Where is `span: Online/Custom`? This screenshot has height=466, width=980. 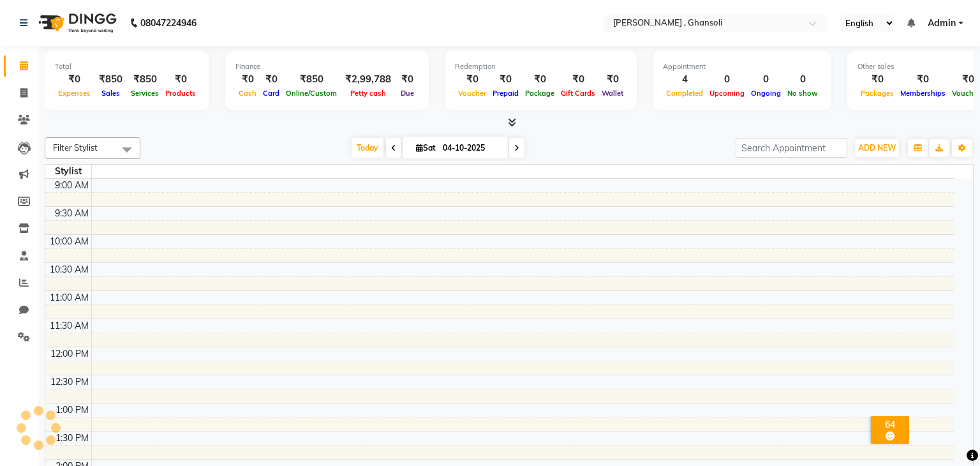
span: Online/Custom is located at coordinates (311, 93).